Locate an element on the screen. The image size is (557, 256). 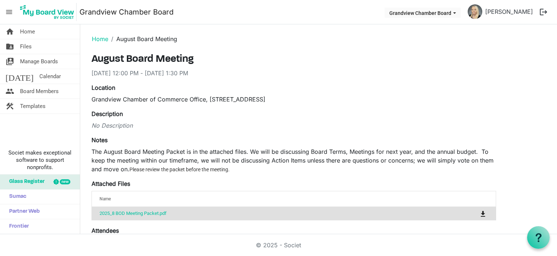
a: Grandview Chamber Board is located at coordinates (126, 12).